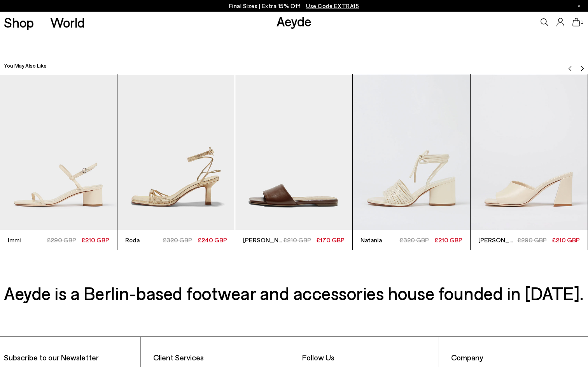 This screenshot has width=588, height=367. What do you see at coordinates (411, 162) in the screenshot?
I see `div: 4 / 6` at bounding box center [411, 162].